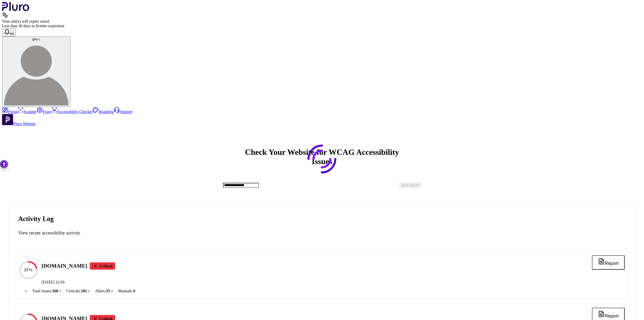  What do you see at coordinates (322, 233) in the screenshot?
I see `div: View recent accessibility activity` at bounding box center [322, 233].